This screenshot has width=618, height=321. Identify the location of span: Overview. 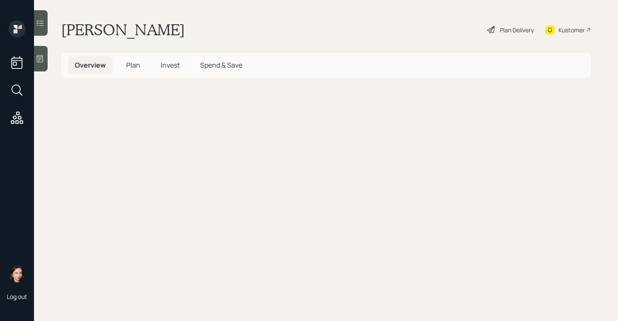
(90, 65).